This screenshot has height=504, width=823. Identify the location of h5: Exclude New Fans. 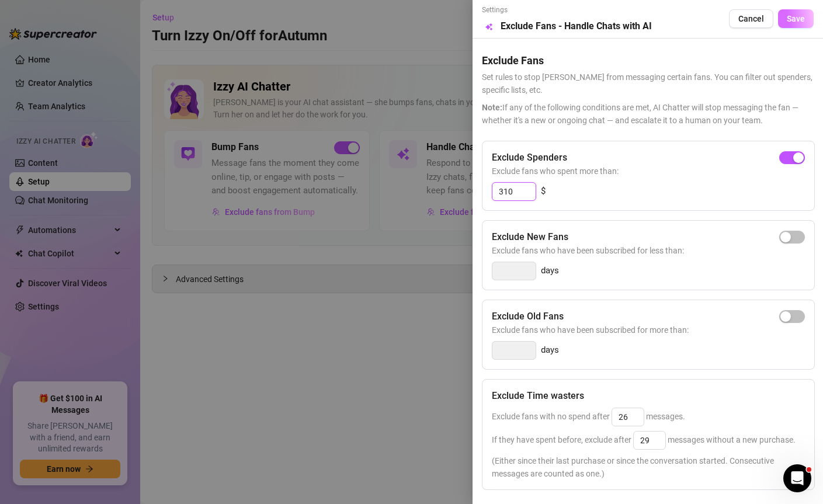
(530, 237).